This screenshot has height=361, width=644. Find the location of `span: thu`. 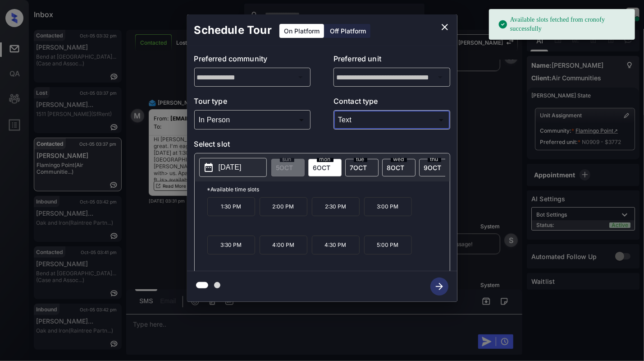

span: thu is located at coordinates (434, 159).